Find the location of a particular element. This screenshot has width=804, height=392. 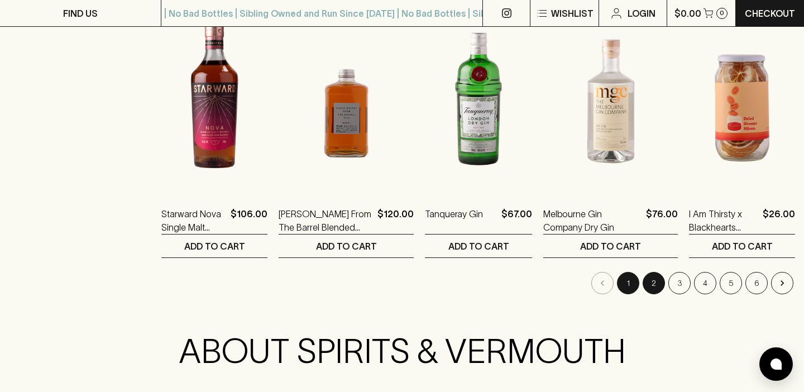

button: Go to page 3 is located at coordinates (680, 283).